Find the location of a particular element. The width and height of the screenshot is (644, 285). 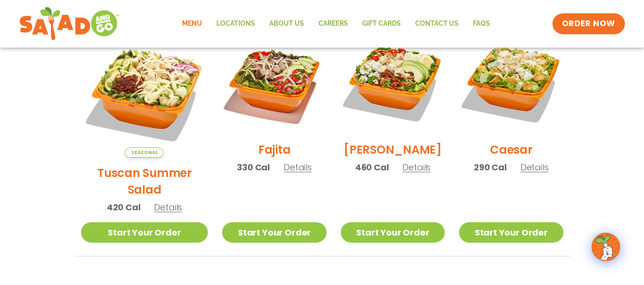

a: About Us is located at coordinates (287, 24).